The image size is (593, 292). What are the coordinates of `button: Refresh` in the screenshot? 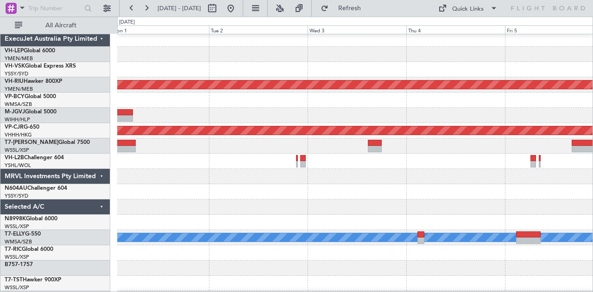 It's located at (344, 8).